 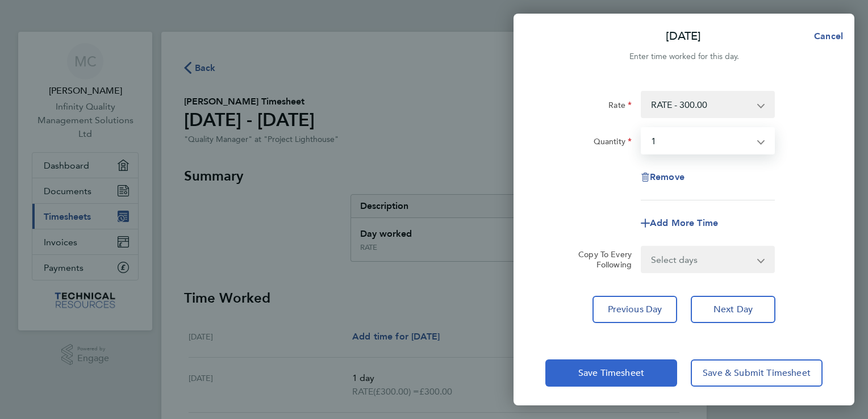 What do you see at coordinates (733, 309) in the screenshot?
I see `span: Next Day` at bounding box center [733, 309].